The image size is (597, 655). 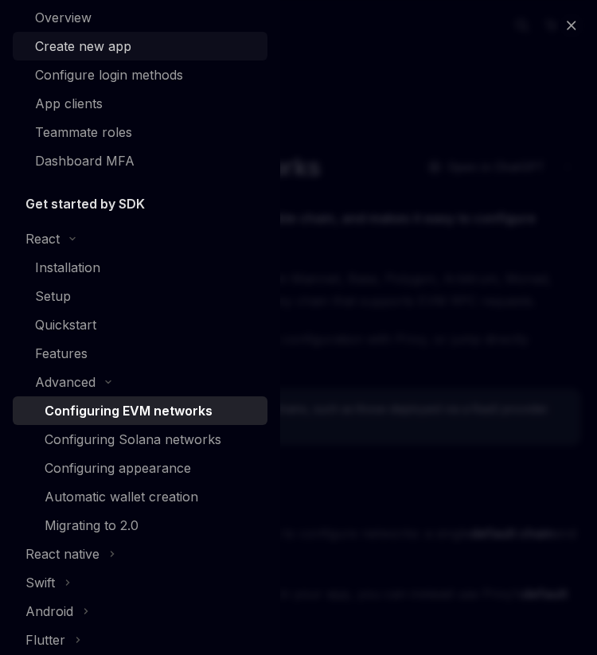 What do you see at coordinates (42, 239) in the screenshot?
I see `div: React` at bounding box center [42, 239].